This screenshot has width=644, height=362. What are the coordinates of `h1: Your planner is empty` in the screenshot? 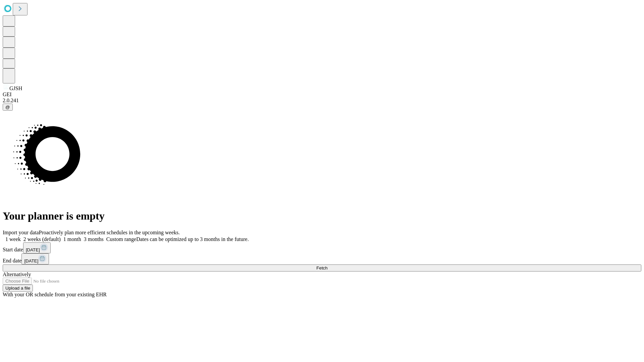 It's located at (322, 216).